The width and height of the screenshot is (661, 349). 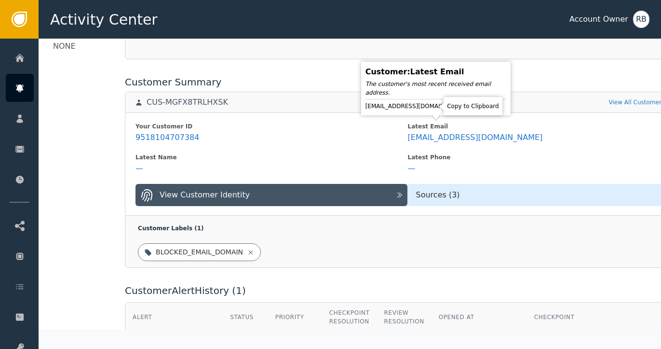 I want to click on div: NONE, so click(x=64, y=46).